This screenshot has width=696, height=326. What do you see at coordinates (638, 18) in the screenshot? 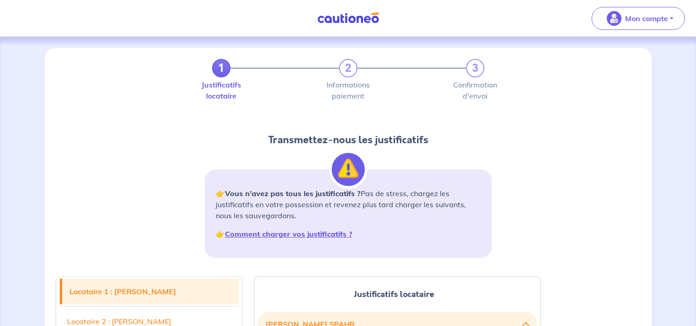
I see `button: illu_account_valid_menu.svgMon compte` at bounding box center [638, 18].